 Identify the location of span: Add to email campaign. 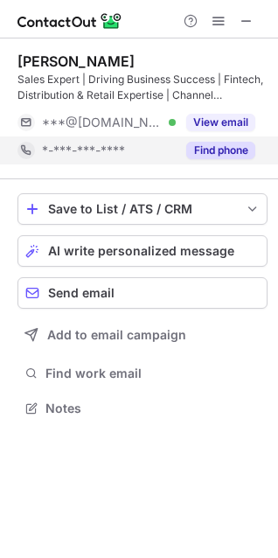
(116, 335).